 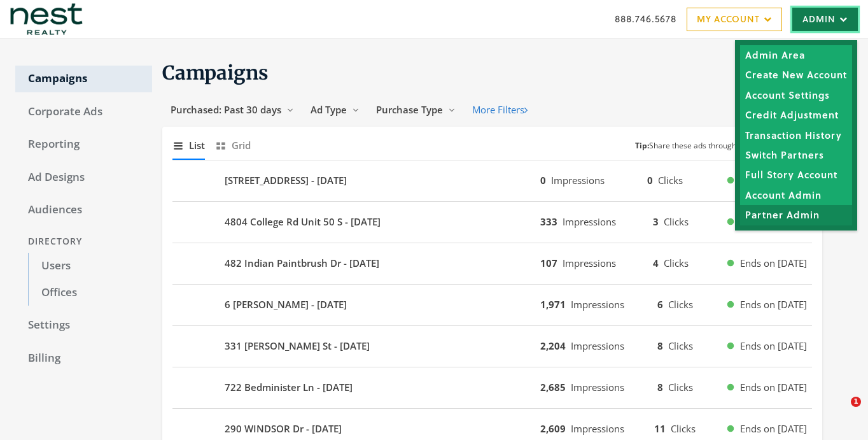 I want to click on a: Create New Account, so click(x=796, y=74).